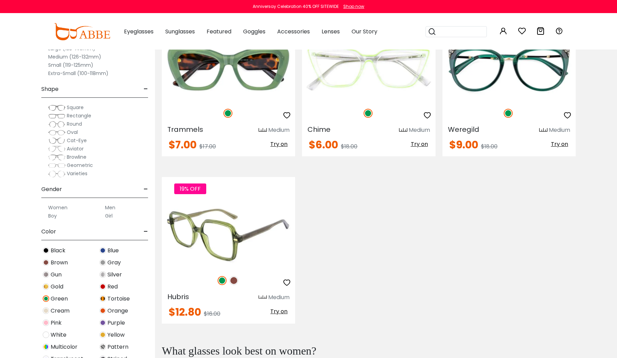 Image resolution: width=617 pixels, height=358 pixels. I want to click on span: Cat-Eye, so click(77, 140).